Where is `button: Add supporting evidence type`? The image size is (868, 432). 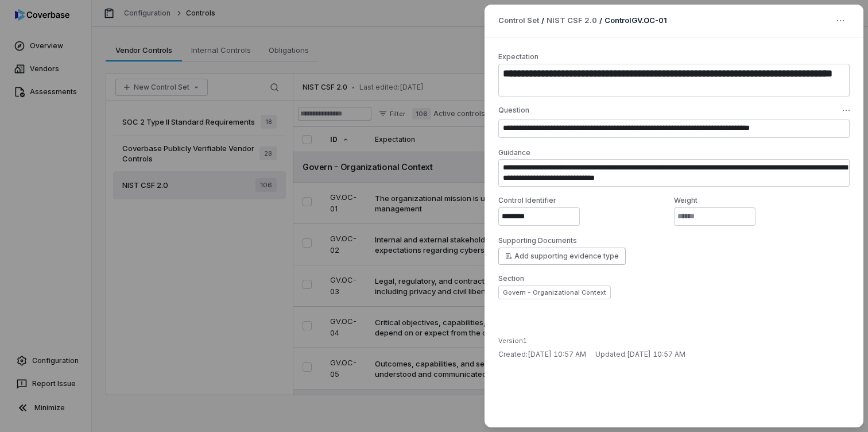
button: Add supporting evidence type is located at coordinates (562, 256).